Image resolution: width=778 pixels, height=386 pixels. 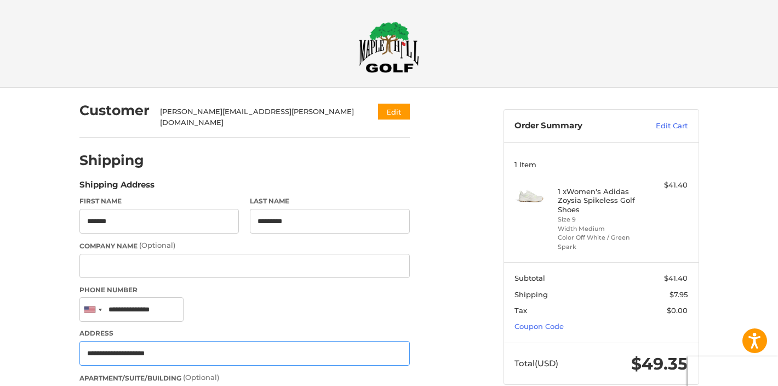 I want to click on span: Tax, so click(x=521, y=310).